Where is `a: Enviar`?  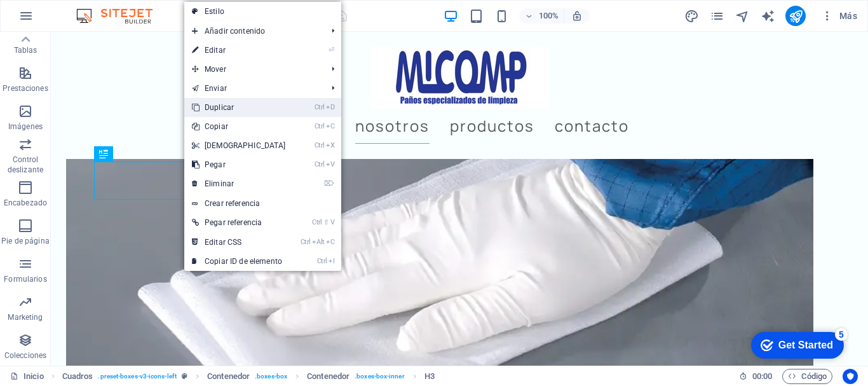 a: Enviar is located at coordinates (253, 88).